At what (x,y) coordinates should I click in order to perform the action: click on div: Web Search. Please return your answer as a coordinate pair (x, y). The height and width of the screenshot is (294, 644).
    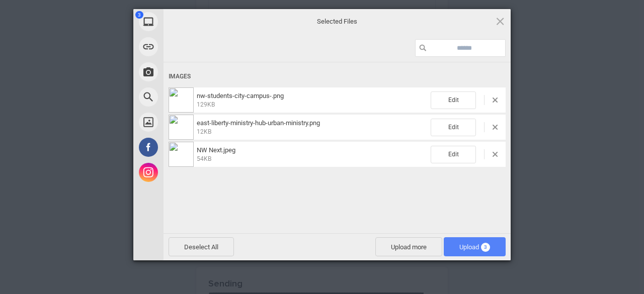
    Looking at the image, I should click on (193, 97).